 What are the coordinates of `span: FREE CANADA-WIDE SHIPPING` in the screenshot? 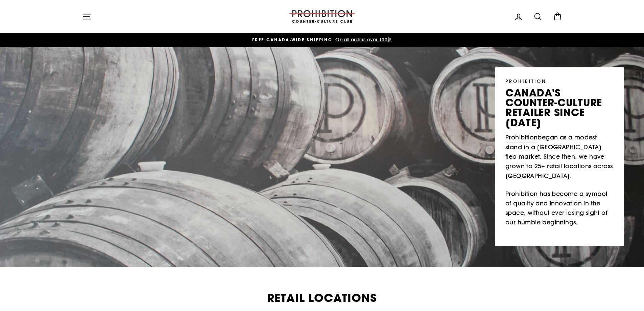 It's located at (292, 39).